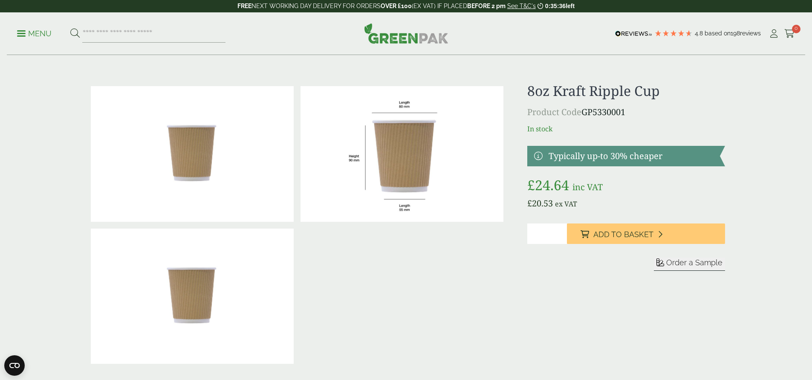 Image resolution: width=812 pixels, height=380 pixels. What do you see at coordinates (735, 33) in the screenshot?
I see `span: 198` at bounding box center [735, 33].